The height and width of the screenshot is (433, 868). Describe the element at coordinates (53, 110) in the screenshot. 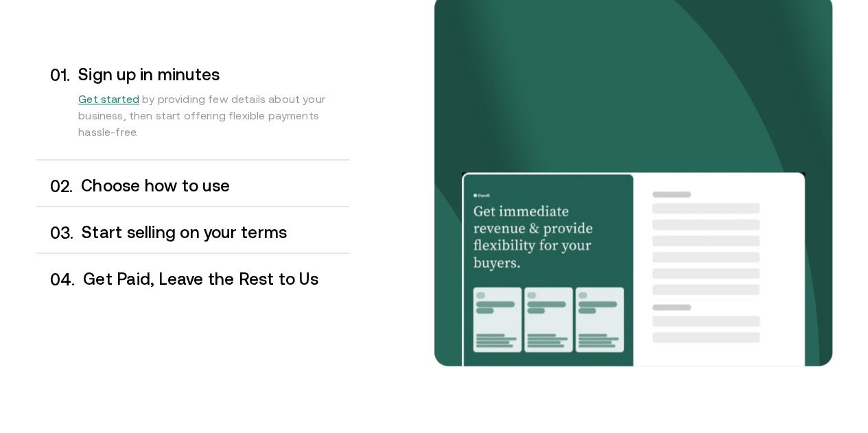

I see `div: 0 1 .` at that location.